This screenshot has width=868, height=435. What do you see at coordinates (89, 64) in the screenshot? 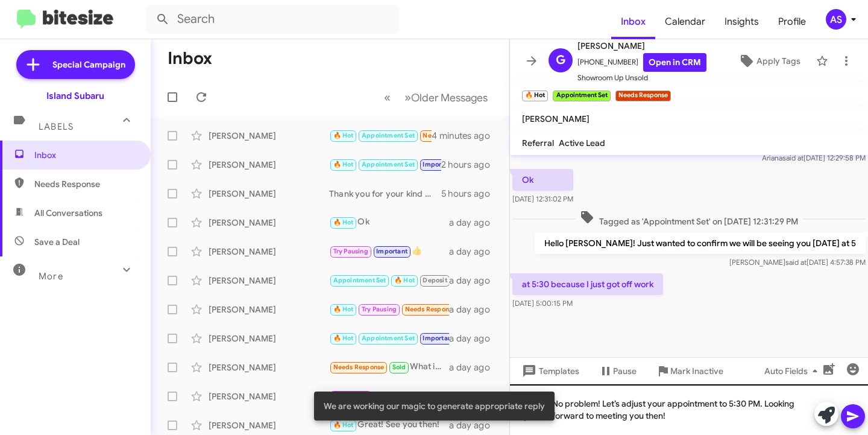
I see `span: Special Campaign` at bounding box center [89, 64].